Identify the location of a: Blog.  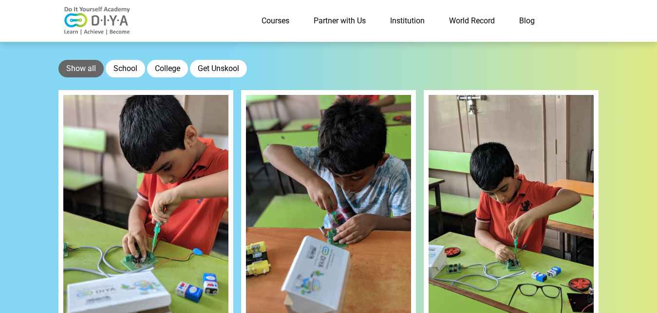
(527, 21).